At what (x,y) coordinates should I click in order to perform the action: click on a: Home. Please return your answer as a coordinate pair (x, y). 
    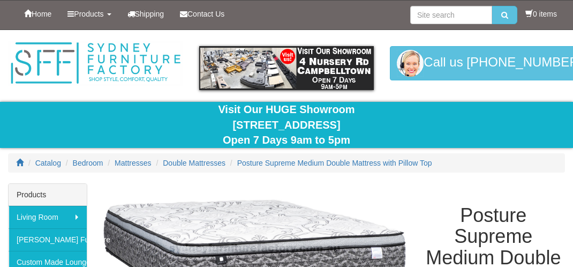
    Looking at the image, I should click on (38, 14).